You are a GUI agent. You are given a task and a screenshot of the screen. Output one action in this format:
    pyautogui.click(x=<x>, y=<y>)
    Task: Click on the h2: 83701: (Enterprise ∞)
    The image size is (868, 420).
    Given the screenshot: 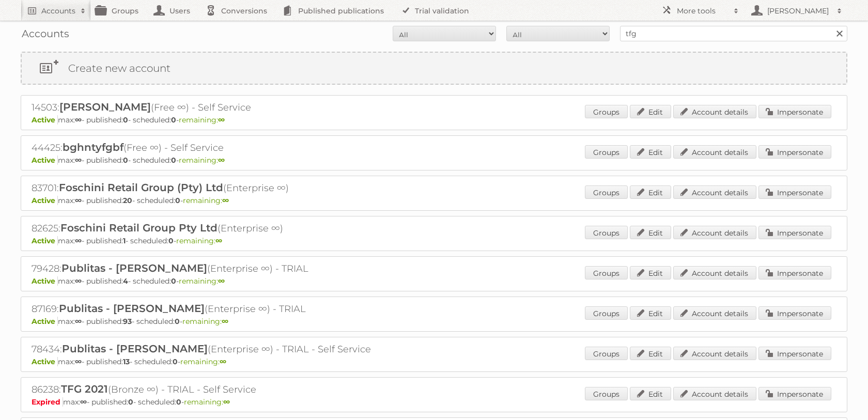 What is the action you would take?
    pyautogui.click(x=212, y=188)
    